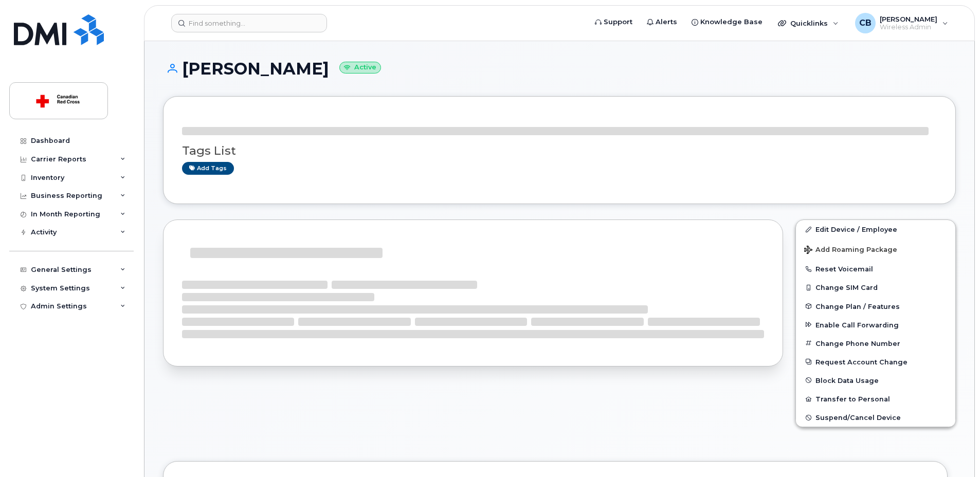 This screenshot has width=980, height=477. I want to click on small: Active, so click(360, 68).